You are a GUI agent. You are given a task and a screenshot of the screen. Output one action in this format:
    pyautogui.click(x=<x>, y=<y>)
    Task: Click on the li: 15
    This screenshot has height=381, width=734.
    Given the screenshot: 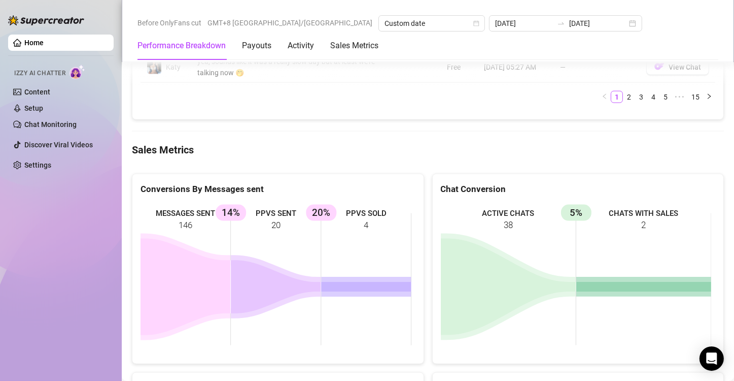 What is the action you would take?
    pyautogui.click(x=696, y=97)
    